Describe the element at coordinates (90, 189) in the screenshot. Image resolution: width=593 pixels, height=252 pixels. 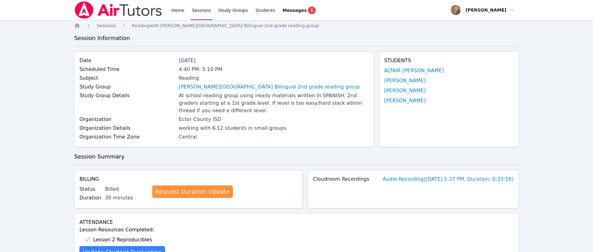
I see `label: Status` at that location.